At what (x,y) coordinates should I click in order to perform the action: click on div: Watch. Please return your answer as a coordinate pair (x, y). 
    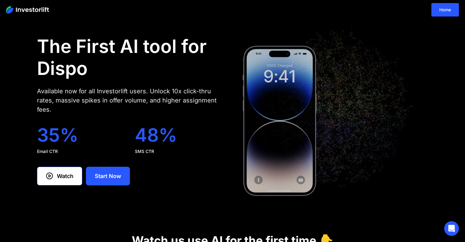
    Looking at the image, I should click on (65, 176).